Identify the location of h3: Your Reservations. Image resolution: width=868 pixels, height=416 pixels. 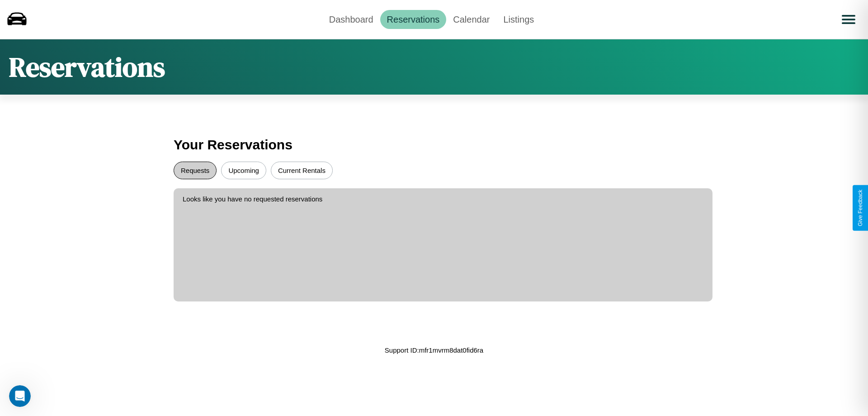
(434, 145).